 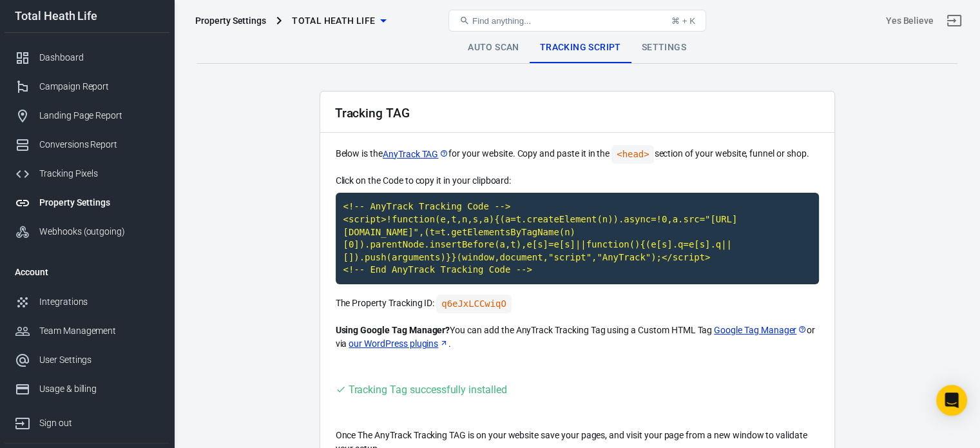 I want to click on a: Tracking Pixels, so click(x=87, y=173).